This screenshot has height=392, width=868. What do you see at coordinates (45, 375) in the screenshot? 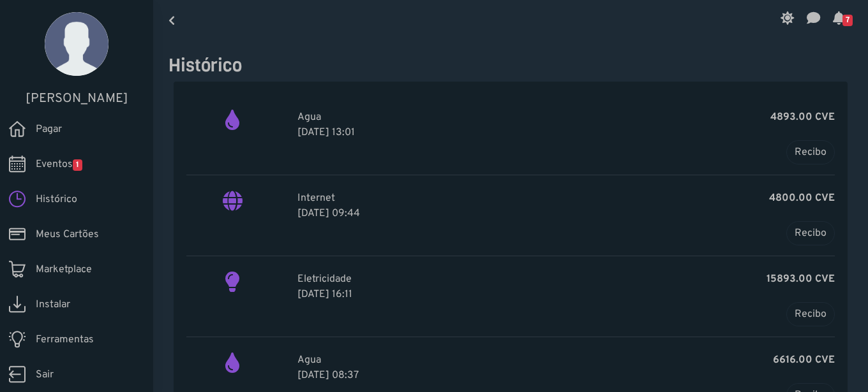
I see `span: Sair` at bounding box center [45, 375].